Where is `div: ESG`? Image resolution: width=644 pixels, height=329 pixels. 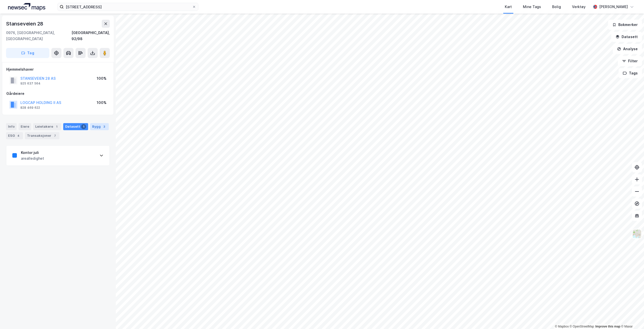
div: ESG is located at coordinates (15, 136).